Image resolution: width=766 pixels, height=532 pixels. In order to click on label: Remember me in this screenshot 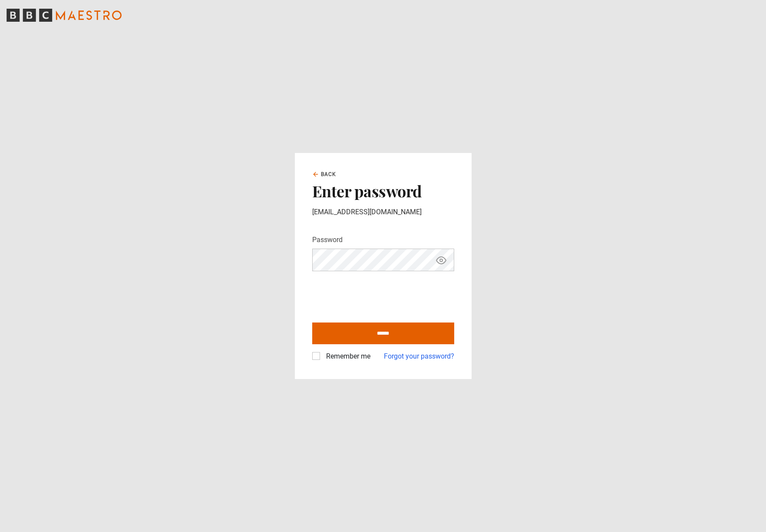, I will do `click(346, 356)`.